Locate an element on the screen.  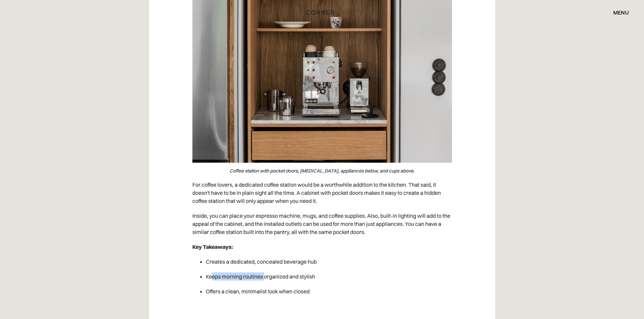
li: Offers a clean, minimalist look when closed is located at coordinates (329, 291).